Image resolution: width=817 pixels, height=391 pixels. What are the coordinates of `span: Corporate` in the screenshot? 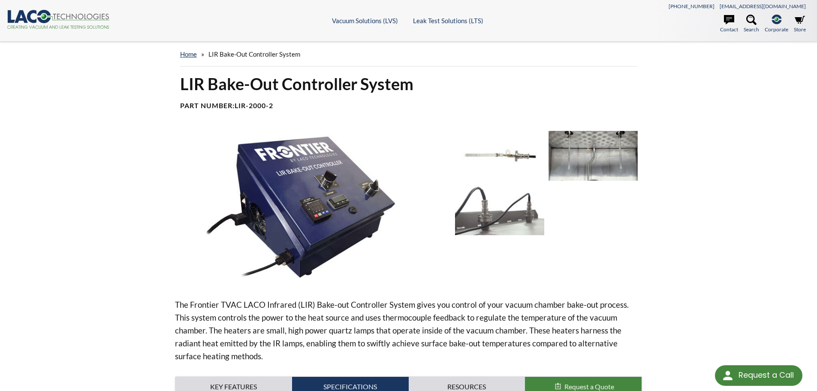 It's located at (777, 29).